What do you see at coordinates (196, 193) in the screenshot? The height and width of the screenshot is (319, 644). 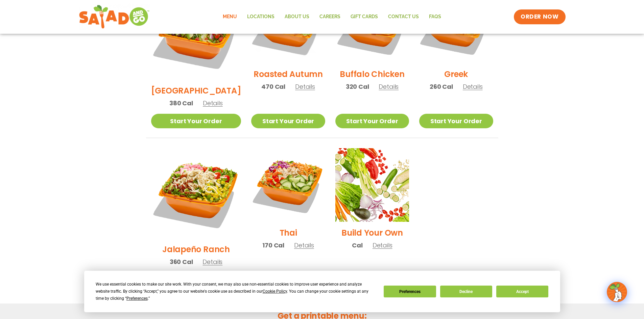 I see `img: Product photo for Jalapeño Ranch Salad` at bounding box center [196, 193].